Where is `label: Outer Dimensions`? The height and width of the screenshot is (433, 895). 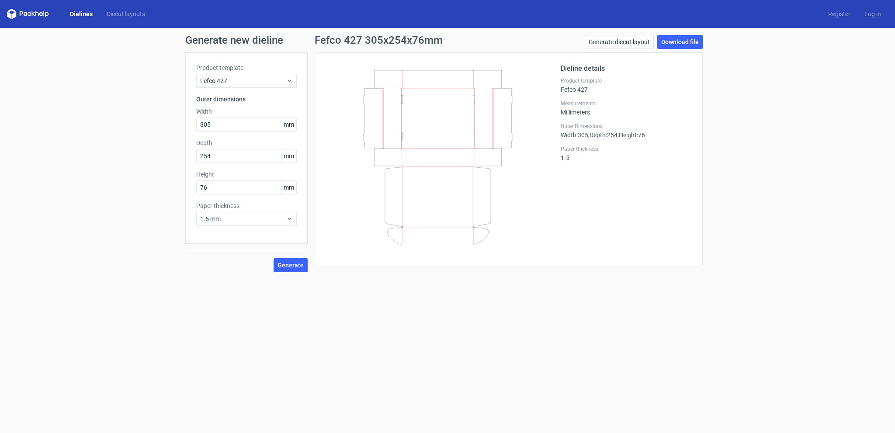 label: Outer Dimensions is located at coordinates (626, 126).